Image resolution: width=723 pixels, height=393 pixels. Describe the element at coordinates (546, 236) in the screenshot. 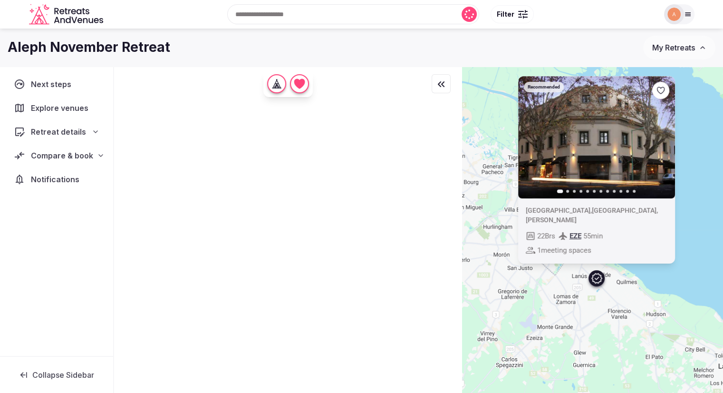

I see `span: 22 Brs` at that location.